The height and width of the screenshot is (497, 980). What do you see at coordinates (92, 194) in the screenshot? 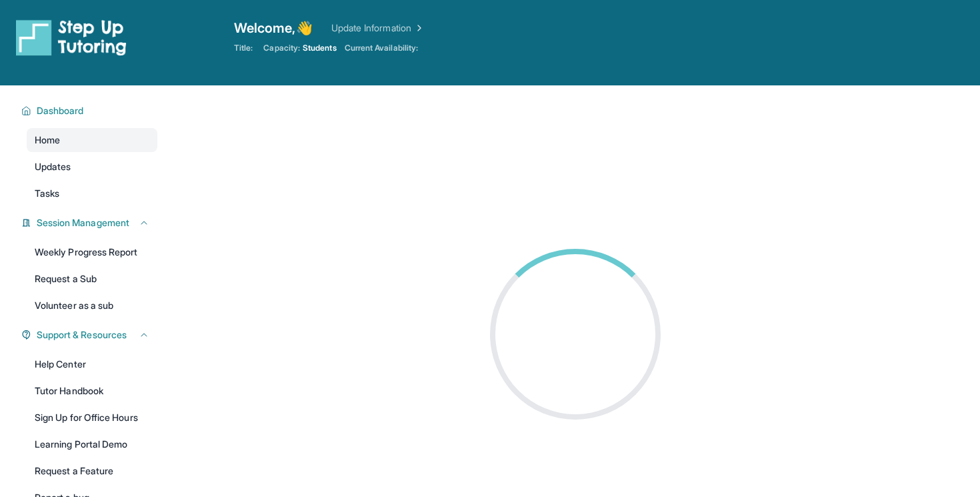
I see `a: Tasks` at bounding box center [92, 194].